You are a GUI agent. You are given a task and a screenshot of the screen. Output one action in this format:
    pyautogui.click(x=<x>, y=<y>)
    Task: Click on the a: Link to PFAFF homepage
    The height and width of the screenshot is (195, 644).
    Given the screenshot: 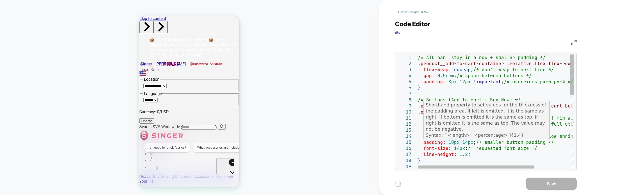 What is the action you would take?
    pyautogui.click(x=31, y=47)
    